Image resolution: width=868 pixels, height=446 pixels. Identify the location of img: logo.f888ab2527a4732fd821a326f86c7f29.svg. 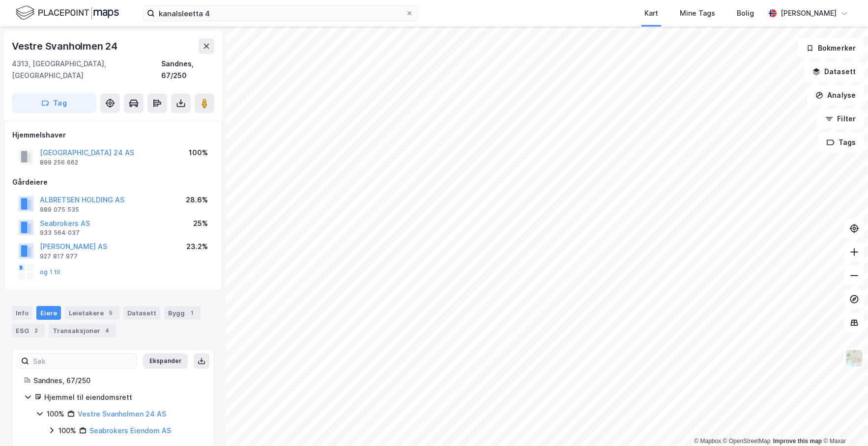
(67, 13).